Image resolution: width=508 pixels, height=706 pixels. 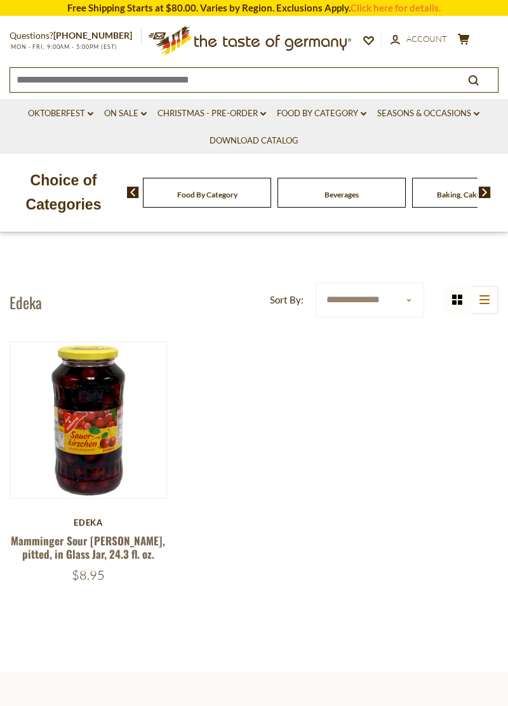 I want to click on span: Food By Category, so click(x=207, y=194).